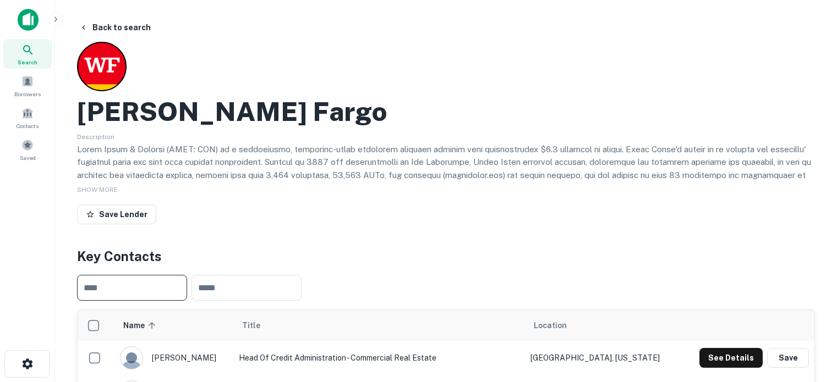 Image resolution: width=837 pixels, height=382 pixels. What do you see at coordinates (445, 195) in the screenshot?
I see `p: Lorem Ipsum & Dolorsi (AMET: CON) ad e seddoeiusmo, temporinc-utlab etdolorem aliquaen adminim ve...` at bounding box center [445, 195].